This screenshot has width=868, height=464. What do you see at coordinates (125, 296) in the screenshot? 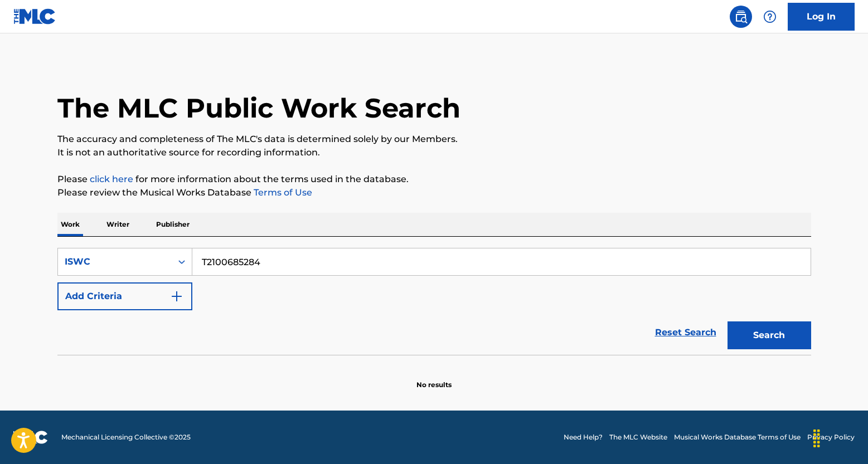
I see `button: Add Criteria` at bounding box center [125, 296].